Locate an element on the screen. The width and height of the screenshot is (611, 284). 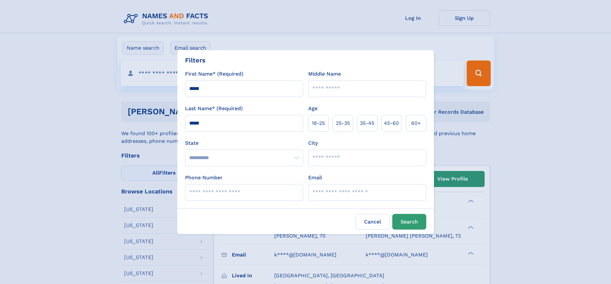
label: State is located at coordinates (244, 143).